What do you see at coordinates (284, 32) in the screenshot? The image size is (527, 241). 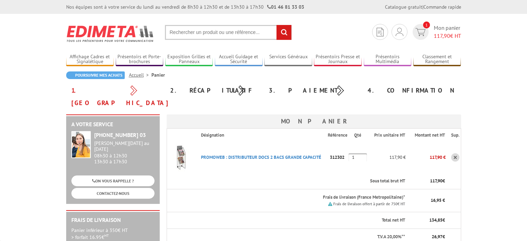 I see `input: rechercher` at bounding box center [284, 32].